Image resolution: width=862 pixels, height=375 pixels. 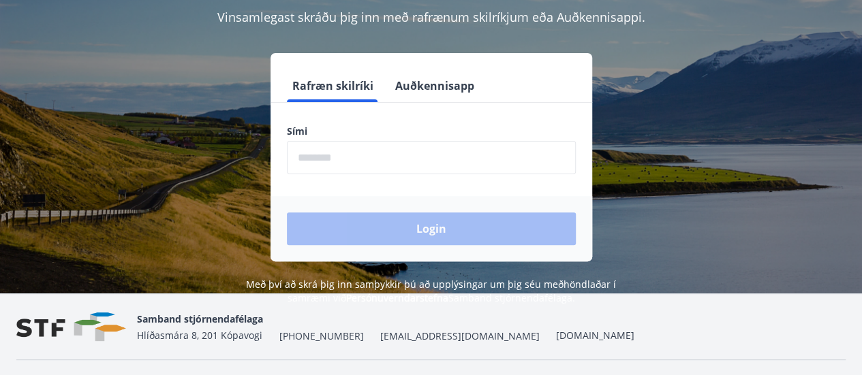 I want to click on img: vjCaq2fThgY3EUYqSgpjEiBg6WP39ov69hlhuPVN.png, so click(x=71, y=327).